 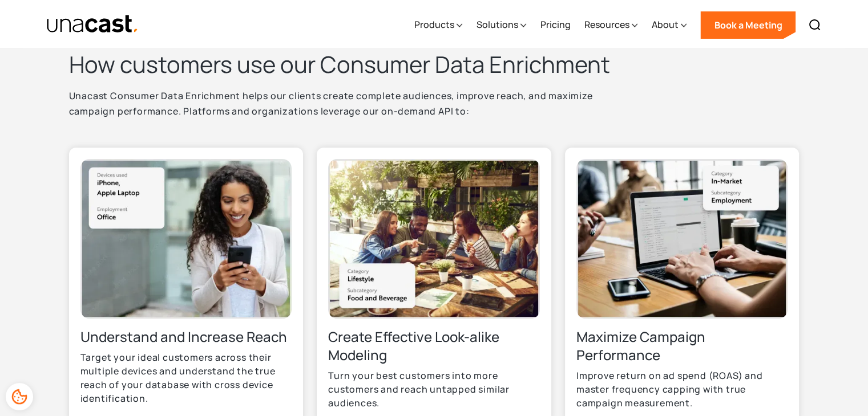 What do you see at coordinates (93, 24) in the screenshot?
I see `img: Unacast text logo` at bounding box center [93, 24].